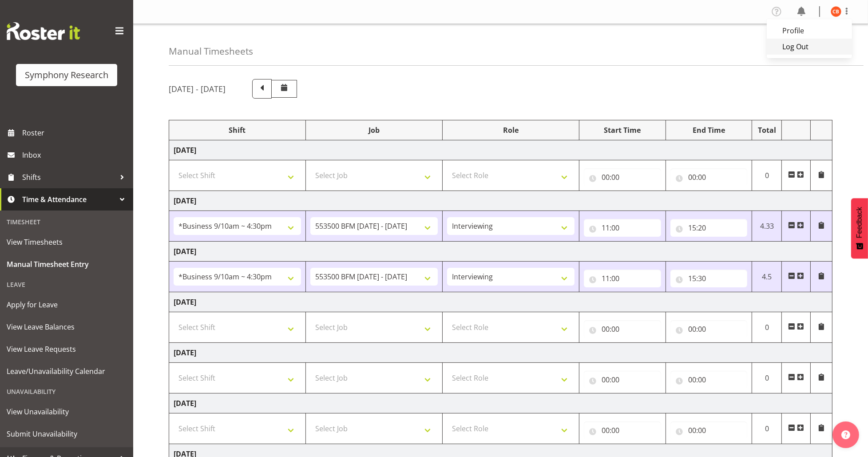  What do you see at coordinates (69, 177) in the screenshot?
I see `span: Shifts` at bounding box center [69, 177].